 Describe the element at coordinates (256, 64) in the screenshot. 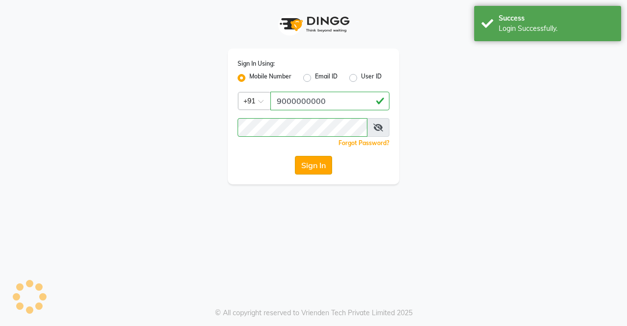

I see `label: Sign In Using:` at that location.